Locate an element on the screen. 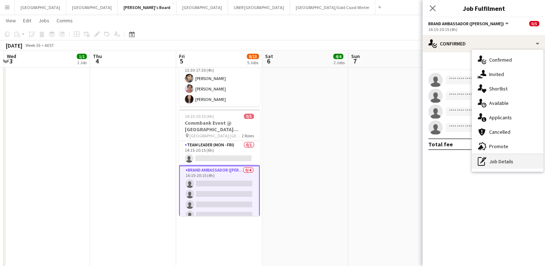 The height and width of the screenshot is (266, 545). span: Jobs is located at coordinates (44, 21).